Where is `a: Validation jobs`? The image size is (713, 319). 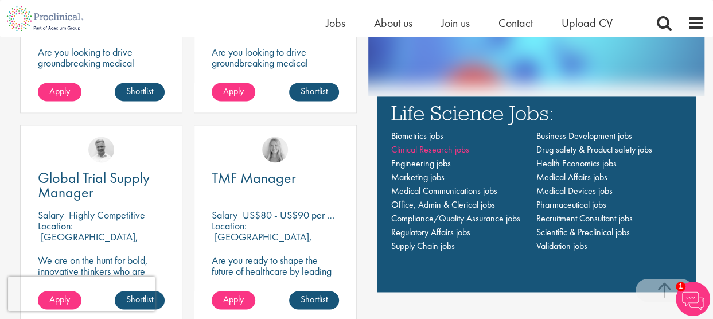 a: Validation jobs is located at coordinates (561, 245).